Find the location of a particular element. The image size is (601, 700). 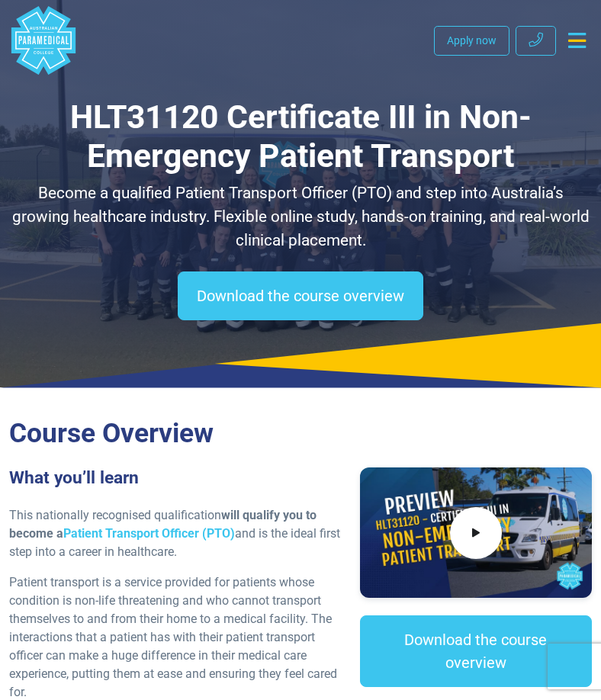

h2: Course Overview is located at coordinates (300, 433).